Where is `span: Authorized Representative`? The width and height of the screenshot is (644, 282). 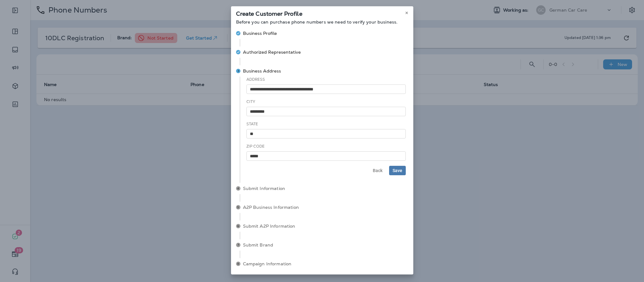
span: Authorized Representative is located at coordinates (272, 52).